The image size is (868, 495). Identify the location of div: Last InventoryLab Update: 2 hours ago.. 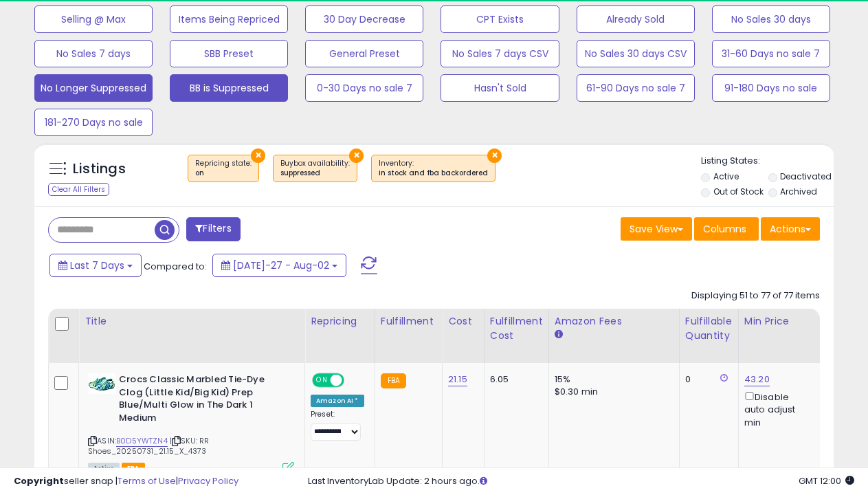
(581, 481).